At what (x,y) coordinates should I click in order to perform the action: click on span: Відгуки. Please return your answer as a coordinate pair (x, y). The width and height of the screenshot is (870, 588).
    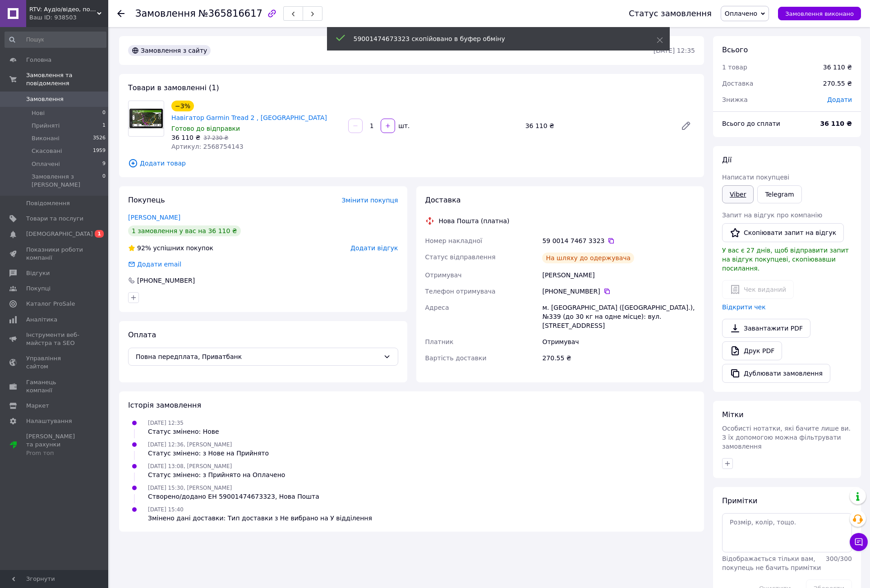
    Looking at the image, I should click on (38, 273).